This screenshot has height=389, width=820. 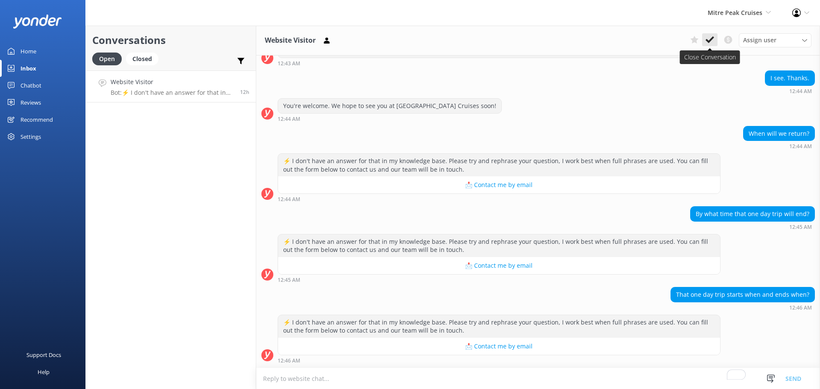 I want to click on div: Assign User, so click(x=776, y=40).